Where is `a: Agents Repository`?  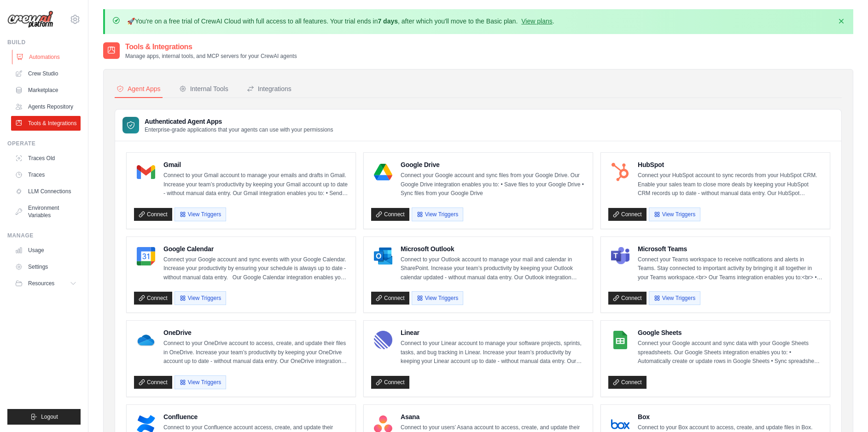
a: Agents Repository is located at coordinates (46, 107).